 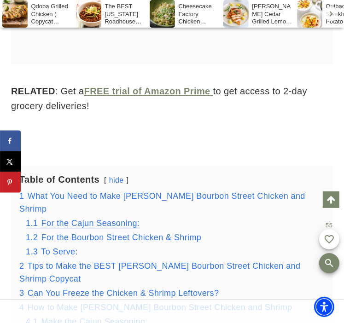 I want to click on span: For the Cajun Seasoning:, so click(x=91, y=223).